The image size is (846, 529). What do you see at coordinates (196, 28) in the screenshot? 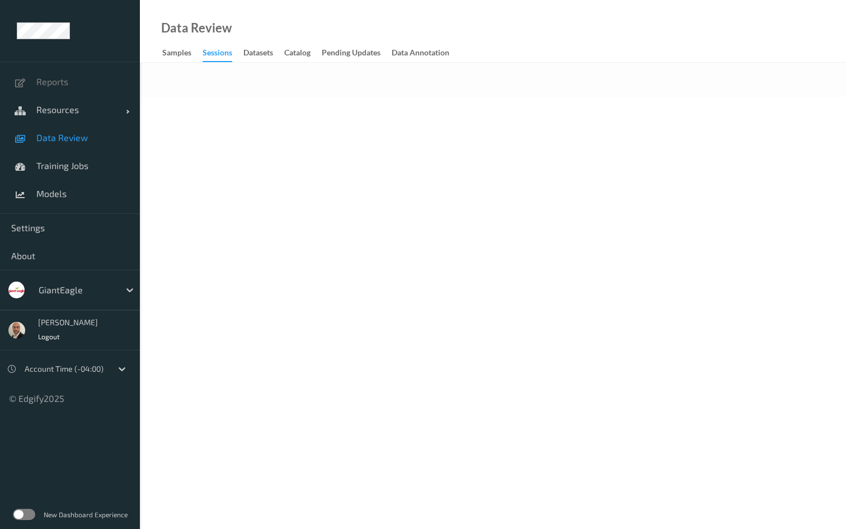
I see `div: Data Review` at bounding box center [196, 28].